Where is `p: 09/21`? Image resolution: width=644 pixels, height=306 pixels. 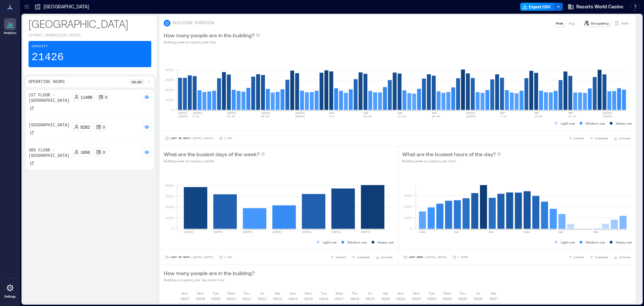 p: 09/21 is located at coordinates (401, 298).